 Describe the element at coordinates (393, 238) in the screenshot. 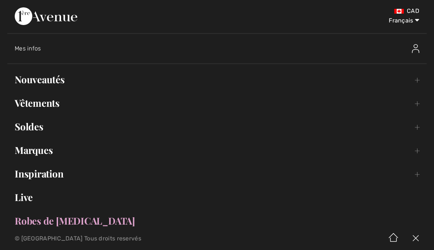

I see `img: Accueil` at that location.